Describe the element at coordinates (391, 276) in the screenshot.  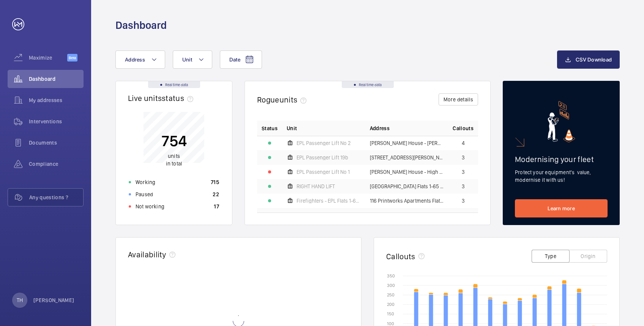
I see `text: 350` at that location.